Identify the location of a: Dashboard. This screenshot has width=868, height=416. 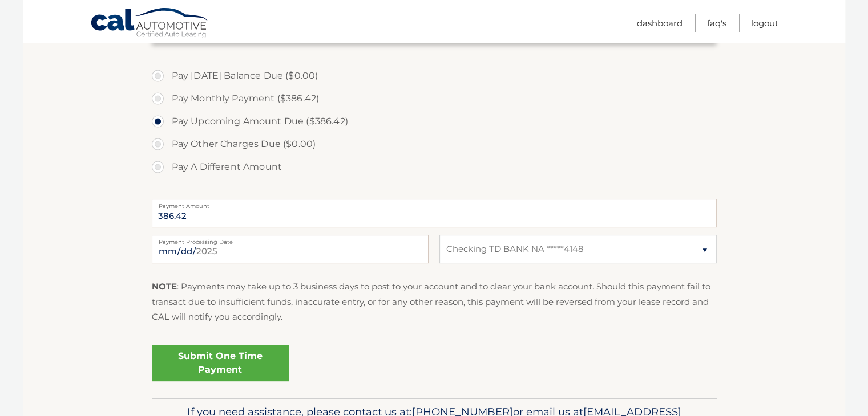
(660, 23).